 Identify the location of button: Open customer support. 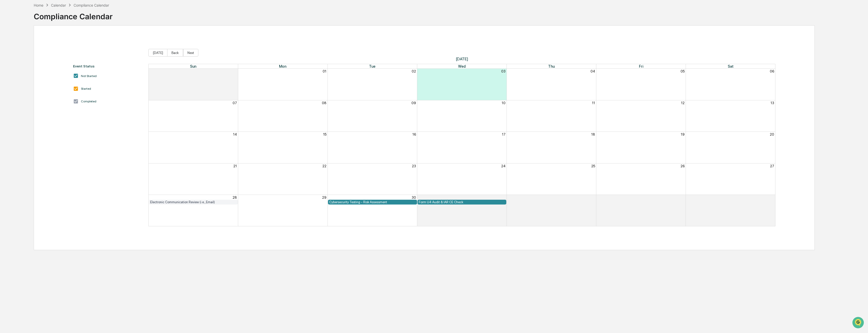
(7, 7).